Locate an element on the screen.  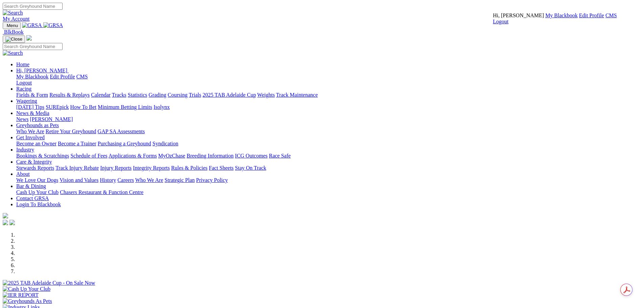
a: Coursing is located at coordinates (178, 95).